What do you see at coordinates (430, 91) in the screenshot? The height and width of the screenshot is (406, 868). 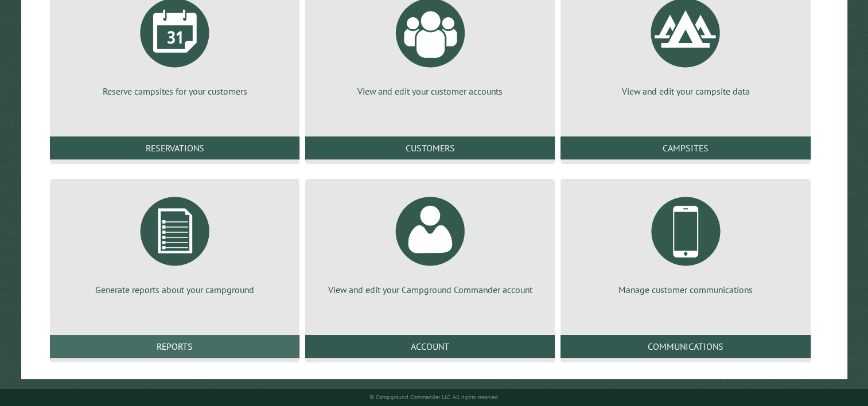 I see `p: View and edit your customer accounts` at bounding box center [430, 91].